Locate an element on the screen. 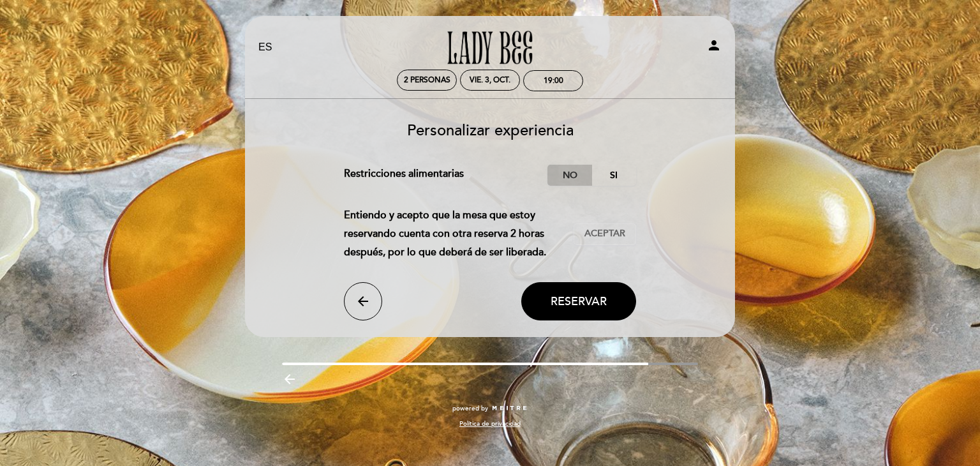  i: arrow_back is located at coordinates (363, 301).